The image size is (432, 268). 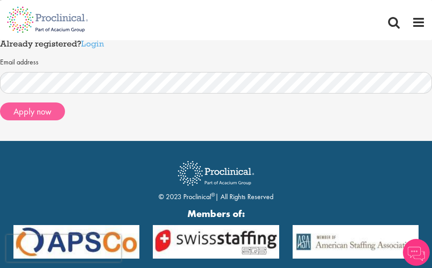 I want to click on img: Proclinical Recruitment, so click(x=216, y=173).